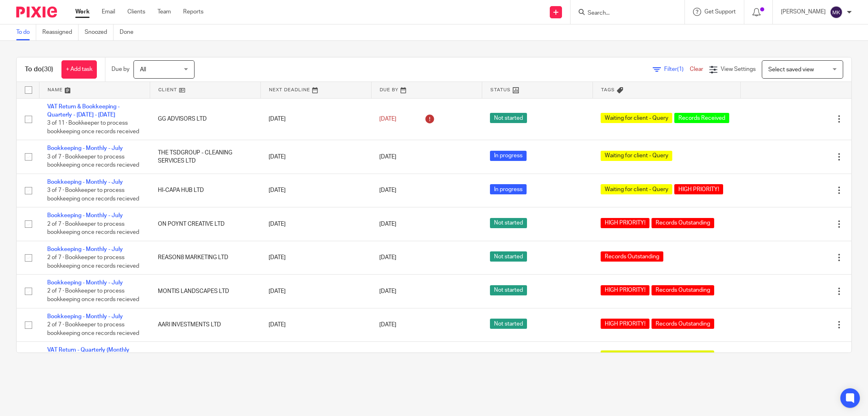 The height and width of the screenshot is (416, 868). Describe the element at coordinates (205, 224) in the screenshot. I see `td: ON POYNT CREATIVE LTD` at that location.